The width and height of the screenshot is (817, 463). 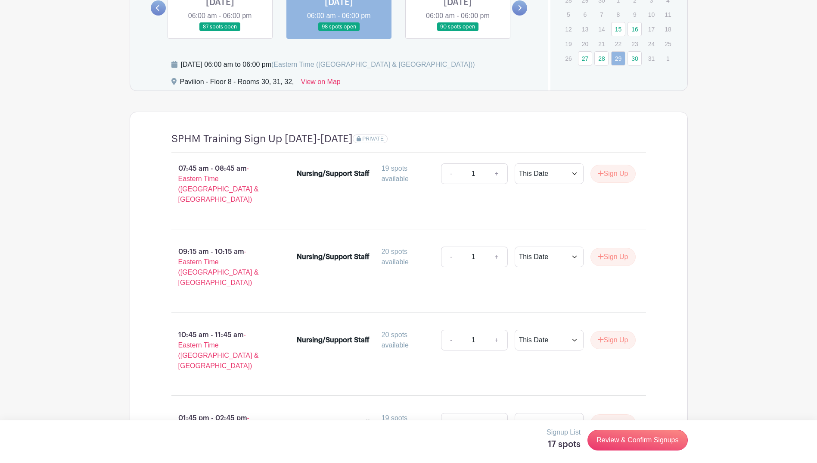 What do you see at coordinates (668, 44) in the screenshot?
I see `p: 25` at bounding box center [668, 44].